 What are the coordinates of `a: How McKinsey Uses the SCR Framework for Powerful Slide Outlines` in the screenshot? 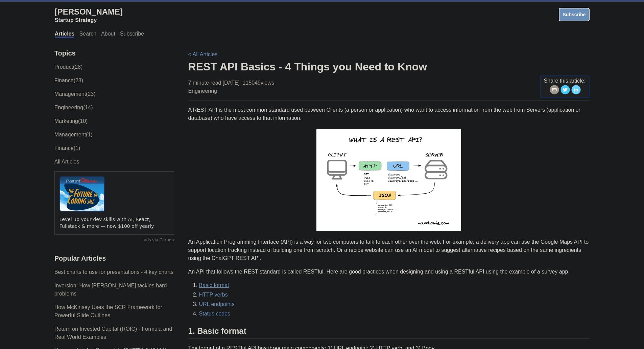 It's located at (108, 311).